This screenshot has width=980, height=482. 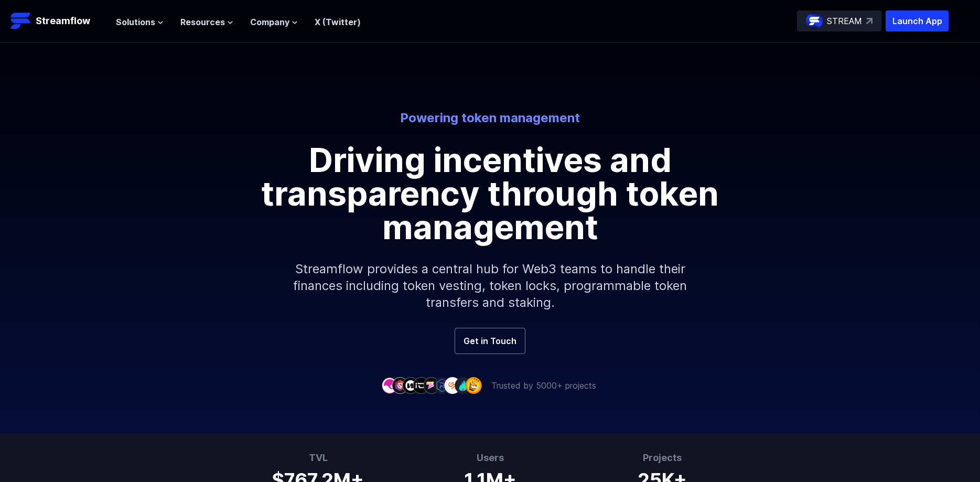 What do you see at coordinates (490, 458) in the screenshot?
I see `h3: Users` at bounding box center [490, 458].